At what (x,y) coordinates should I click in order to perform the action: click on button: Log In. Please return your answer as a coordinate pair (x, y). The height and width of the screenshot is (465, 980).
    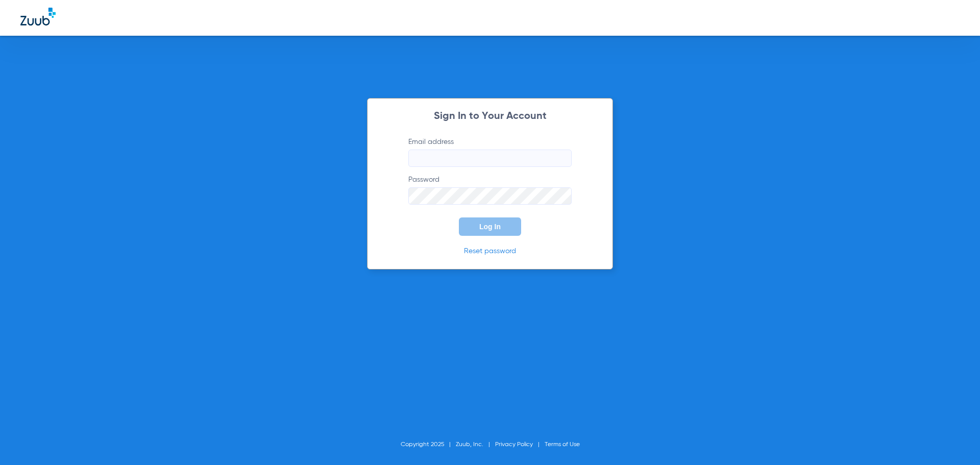
    Looking at the image, I should click on (490, 227).